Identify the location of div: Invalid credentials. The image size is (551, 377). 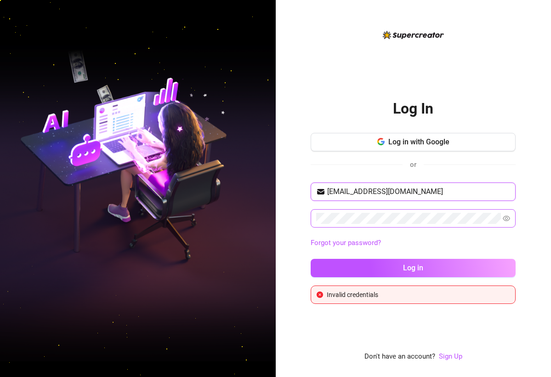
(418, 295).